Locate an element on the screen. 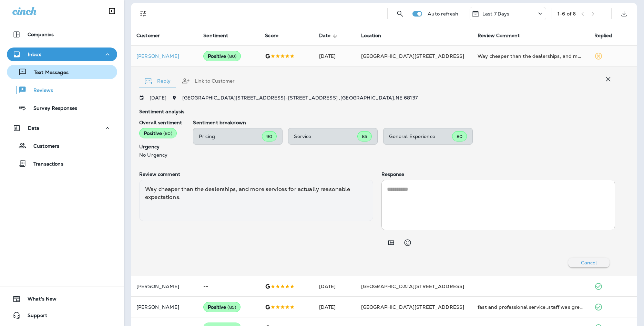 The width and height of the screenshot is (644, 326). div: Click to view Customer Drawer is located at coordinates (164, 57).